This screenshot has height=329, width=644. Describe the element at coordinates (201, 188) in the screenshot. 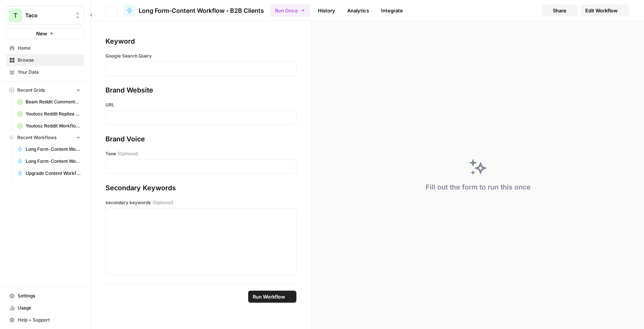

I see `div: Secondary Keywords` at that location.